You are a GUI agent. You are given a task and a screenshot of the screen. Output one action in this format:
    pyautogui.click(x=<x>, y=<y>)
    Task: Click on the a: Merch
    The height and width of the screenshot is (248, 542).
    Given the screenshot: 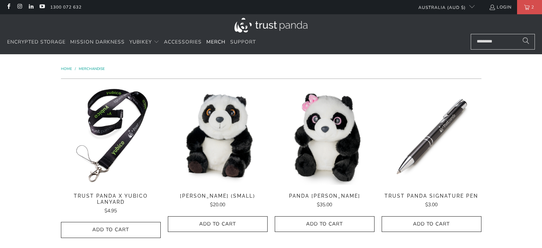 What is the action you would take?
    pyautogui.click(x=216, y=42)
    